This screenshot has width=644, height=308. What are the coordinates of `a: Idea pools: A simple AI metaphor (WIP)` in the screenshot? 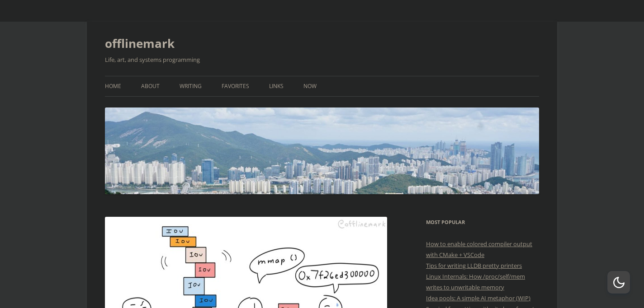 It's located at (478, 299).